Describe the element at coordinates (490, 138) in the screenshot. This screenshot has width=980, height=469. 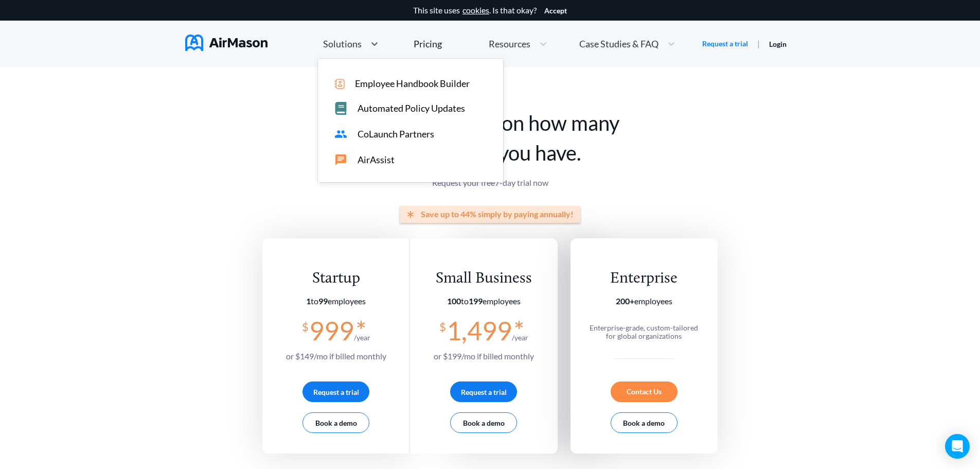
I see `h1: Pricing is based on how many employees you have.` at that location.